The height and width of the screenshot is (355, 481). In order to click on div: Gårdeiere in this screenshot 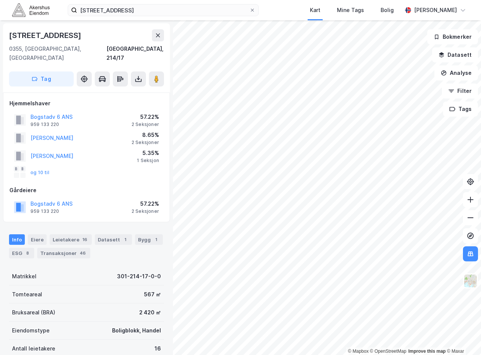, I will do `click(87, 190)`.